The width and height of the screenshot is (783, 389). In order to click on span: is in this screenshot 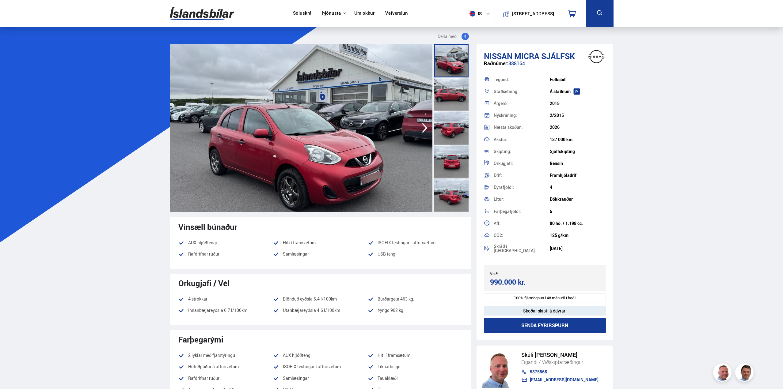, I will do `click(475, 13)`.